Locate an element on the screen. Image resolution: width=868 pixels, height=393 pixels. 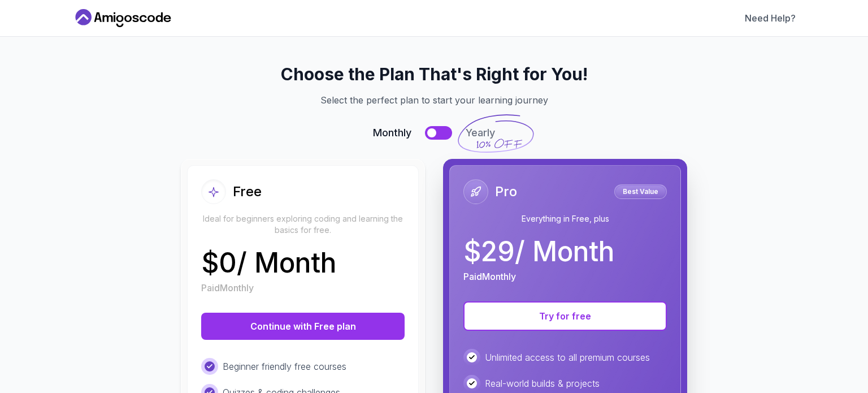
p: Unlimited access to all premium courses is located at coordinates (567, 357).